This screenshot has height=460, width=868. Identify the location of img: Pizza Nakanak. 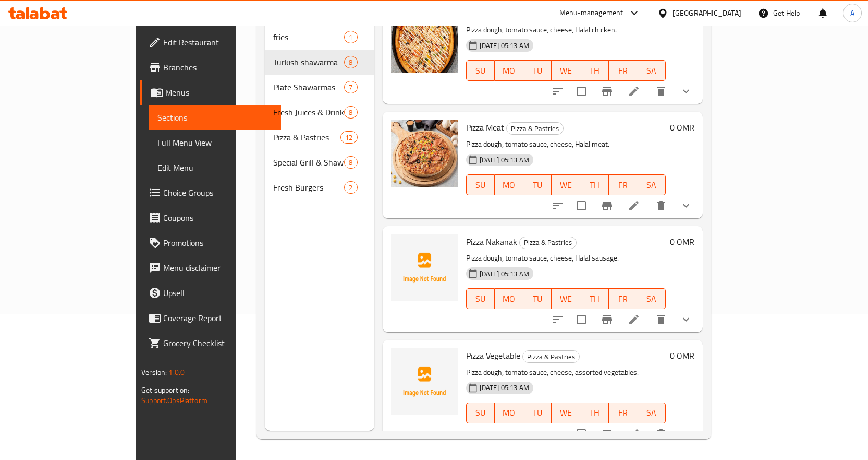
(425, 268).